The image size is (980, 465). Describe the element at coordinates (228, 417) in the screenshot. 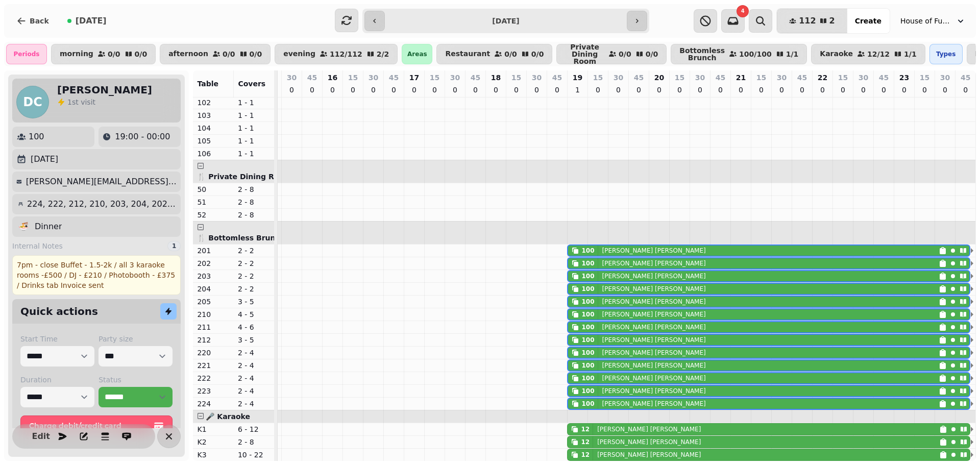

I see `span: 🎤 Karaoke` at that location.